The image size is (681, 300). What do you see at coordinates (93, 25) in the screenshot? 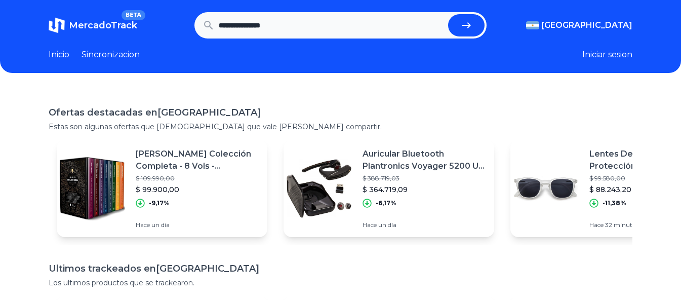
I see `a: MercadoTrackBETA` at bounding box center [93, 25].